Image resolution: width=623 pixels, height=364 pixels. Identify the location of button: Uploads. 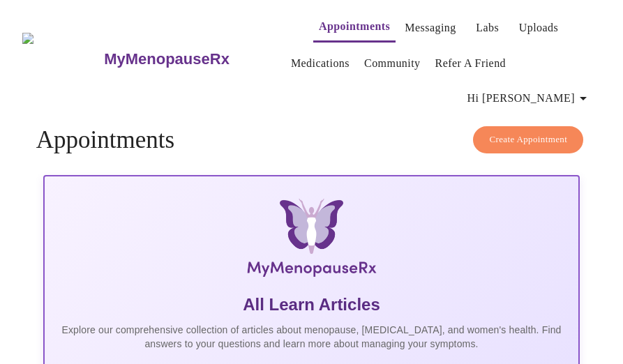
(538, 28).